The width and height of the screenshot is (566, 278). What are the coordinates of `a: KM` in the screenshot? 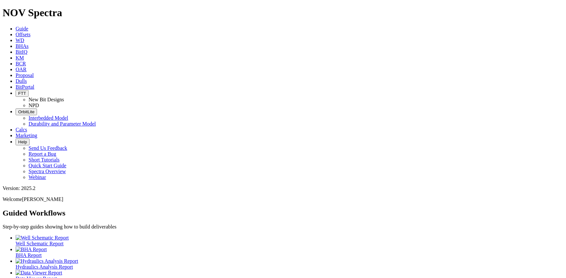 It's located at (20, 58).